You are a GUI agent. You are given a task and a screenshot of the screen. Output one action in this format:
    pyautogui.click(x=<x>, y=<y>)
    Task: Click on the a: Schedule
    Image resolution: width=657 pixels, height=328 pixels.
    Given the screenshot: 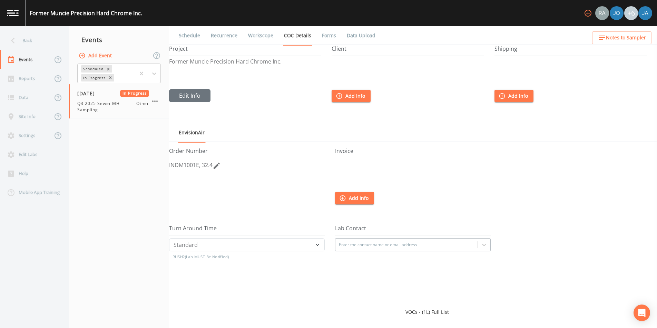 What is the action you would take?
    pyautogui.click(x=189, y=36)
    